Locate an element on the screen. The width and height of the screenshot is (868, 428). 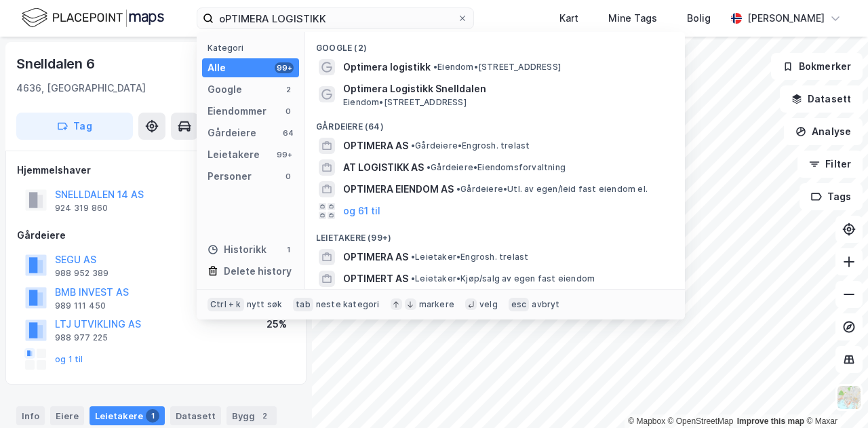
img: logo.f888ab2527a4732fd821a326f86c7f29.svg is located at coordinates (93, 17).